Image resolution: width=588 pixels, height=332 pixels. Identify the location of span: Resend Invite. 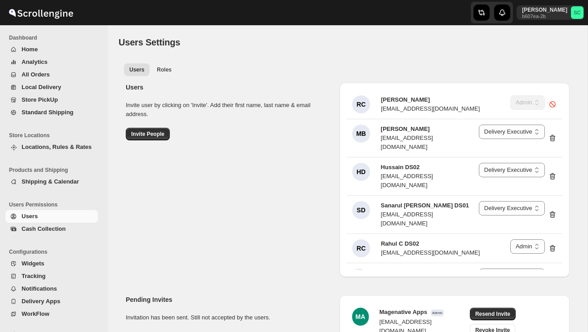
(493, 314).